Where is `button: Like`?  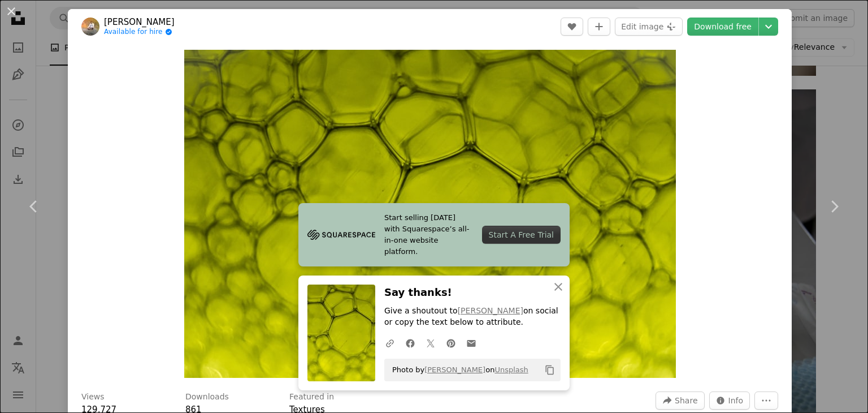
button: Like is located at coordinates (572, 27).